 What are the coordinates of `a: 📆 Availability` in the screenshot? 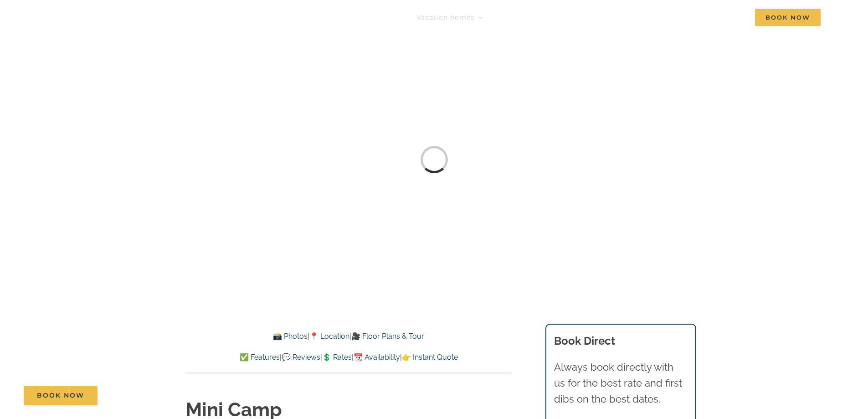 It's located at (377, 357).